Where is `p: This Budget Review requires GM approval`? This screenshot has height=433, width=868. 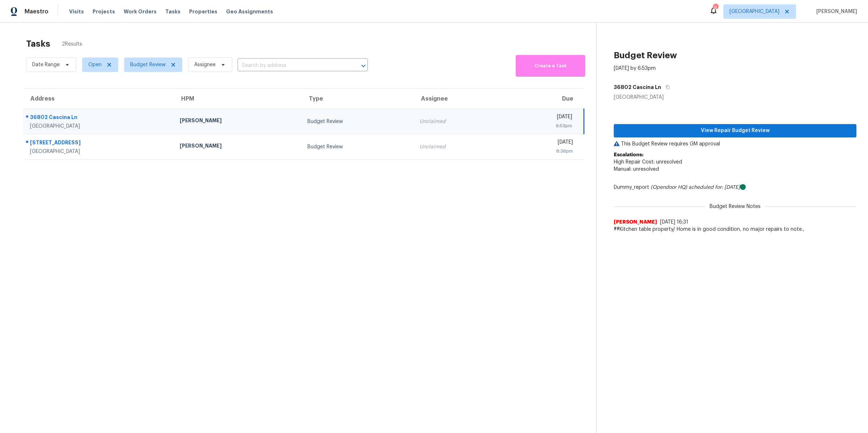
p: This Budget Review requires GM approval is located at coordinates (735, 144).